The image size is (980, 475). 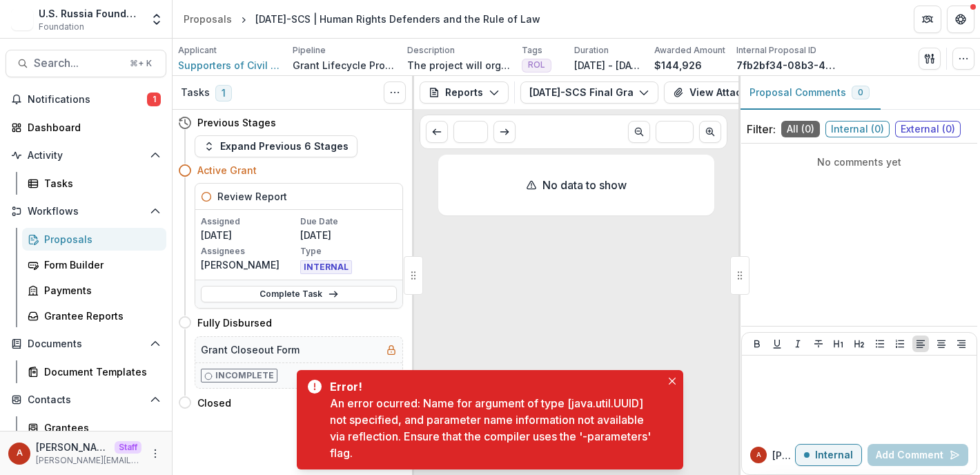 I want to click on div: Payments, so click(x=99, y=290).